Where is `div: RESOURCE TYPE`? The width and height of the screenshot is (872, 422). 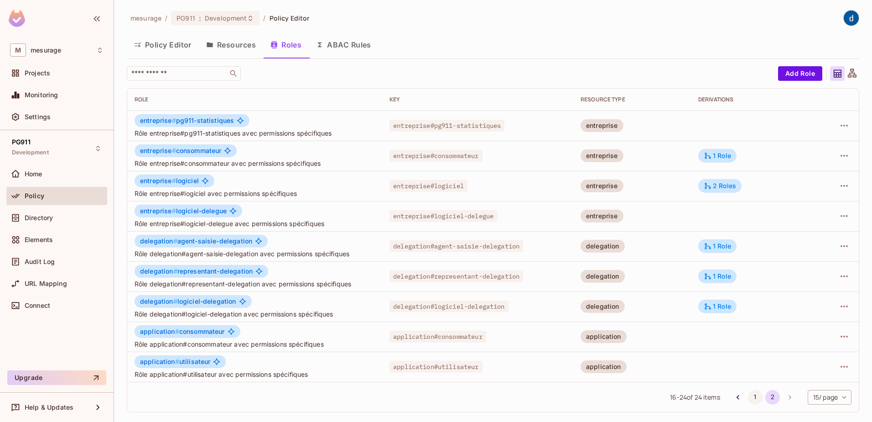
div: RESOURCE TYPE is located at coordinates (632, 99).